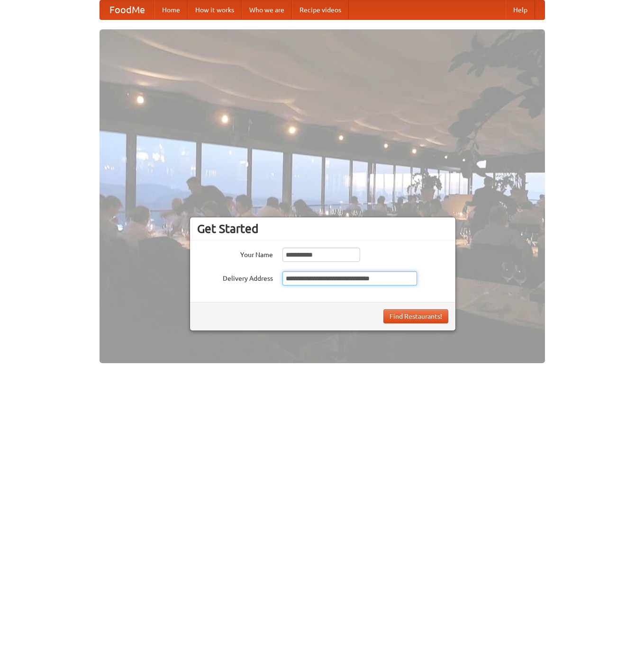 The width and height of the screenshot is (644, 670). Describe the element at coordinates (235, 254) in the screenshot. I see `label: Your Name` at that location.